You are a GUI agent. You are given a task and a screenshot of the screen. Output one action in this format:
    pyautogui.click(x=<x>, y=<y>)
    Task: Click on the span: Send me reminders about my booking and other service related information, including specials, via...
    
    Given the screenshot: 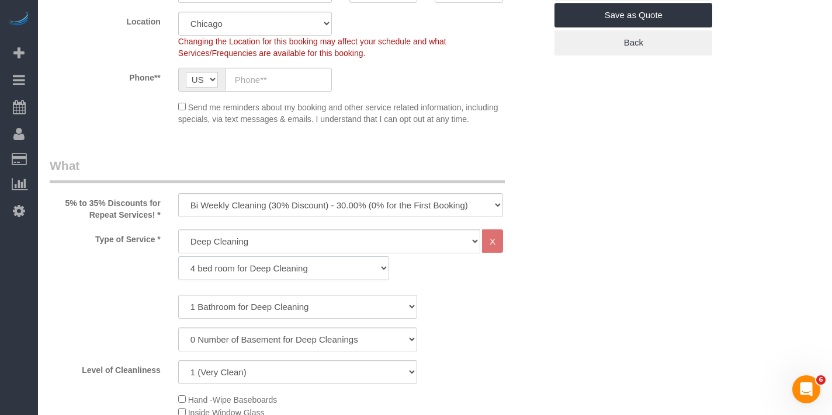 What is the action you would take?
    pyautogui.click(x=338, y=113)
    